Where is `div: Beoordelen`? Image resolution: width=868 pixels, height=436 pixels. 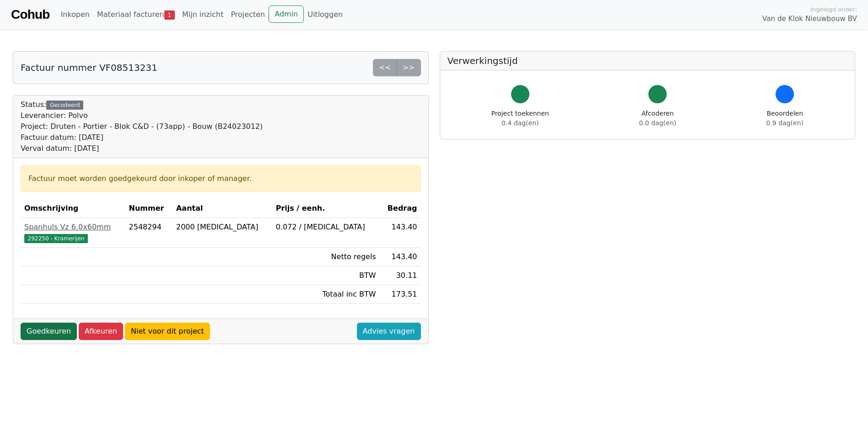 div: Beoordelen is located at coordinates (785, 118).